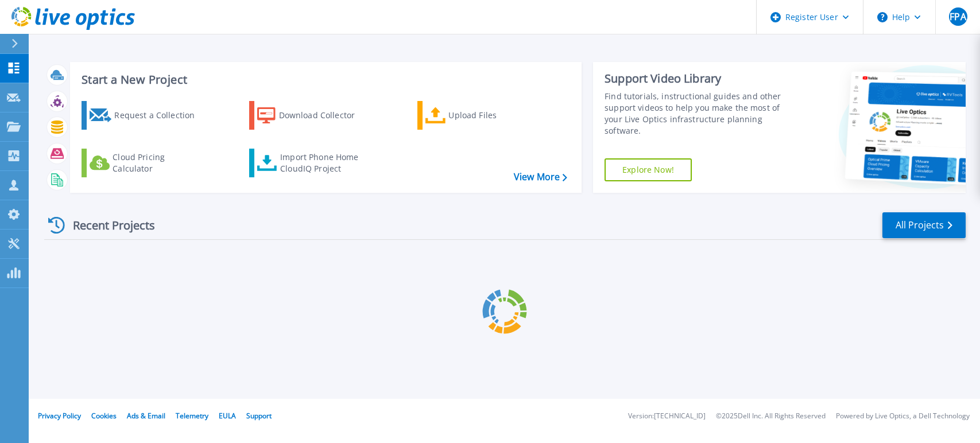 The image size is (980, 443). I want to click on li: Powered by Live Optics, a Dell Technology, so click(903, 416).